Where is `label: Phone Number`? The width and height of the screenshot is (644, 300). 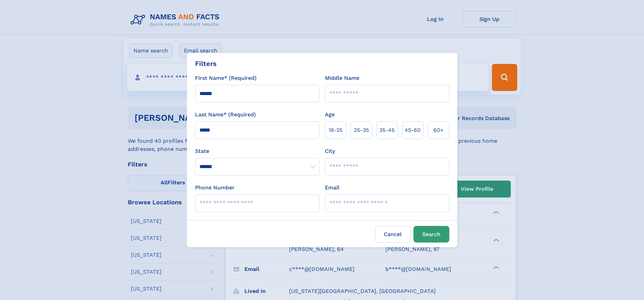
label: Phone Number is located at coordinates (215, 188).